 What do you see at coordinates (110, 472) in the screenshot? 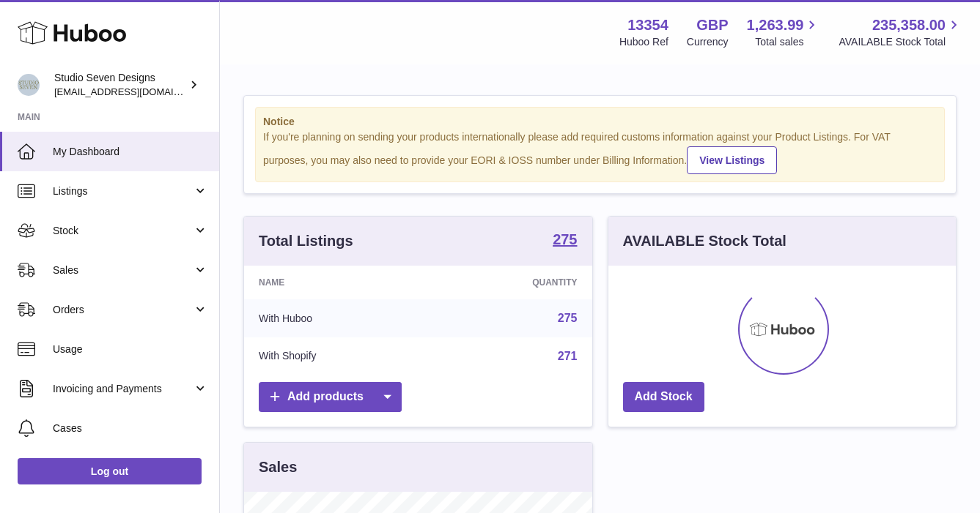
I see `a: Log out` at bounding box center [110, 472].